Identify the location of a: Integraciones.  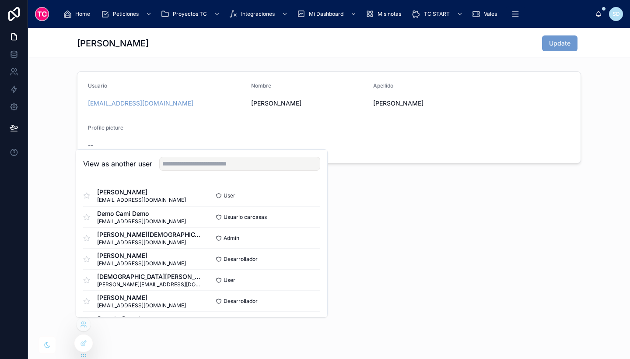
(259, 14).